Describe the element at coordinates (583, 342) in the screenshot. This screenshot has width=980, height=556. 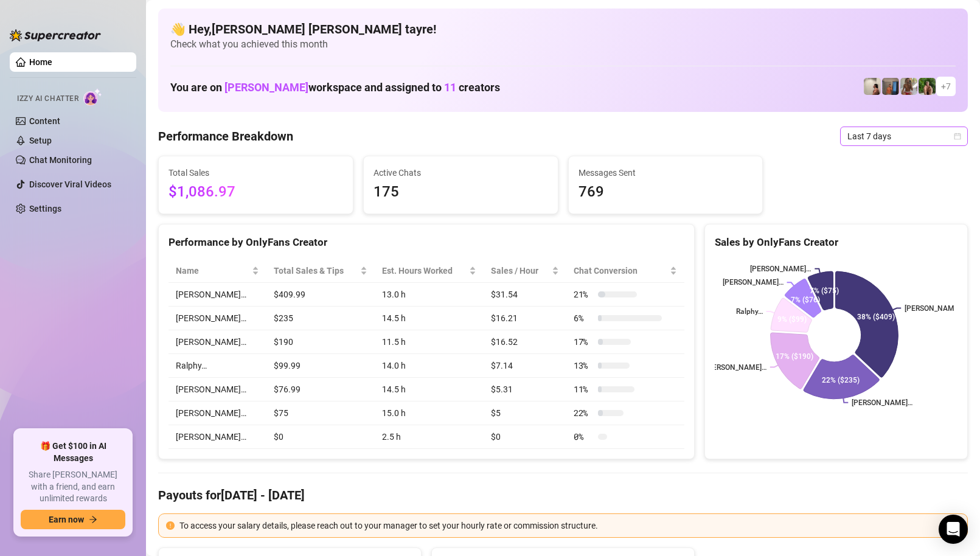
I see `span: 17 %` at that location.